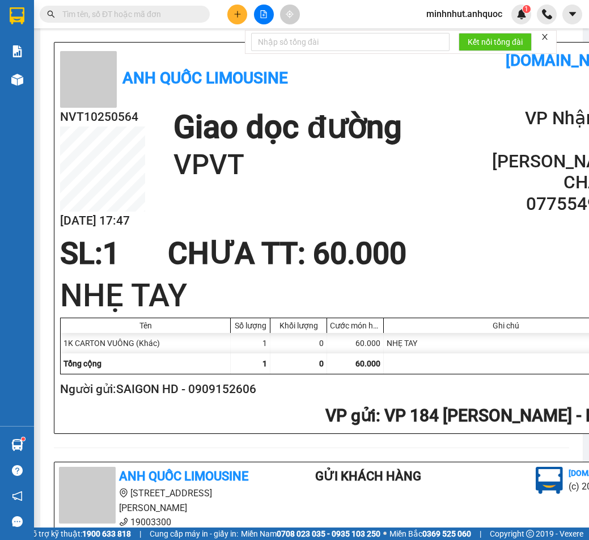  Describe the element at coordinates (146, 76) in the screenshot. I see `span: VPVT` at that location.